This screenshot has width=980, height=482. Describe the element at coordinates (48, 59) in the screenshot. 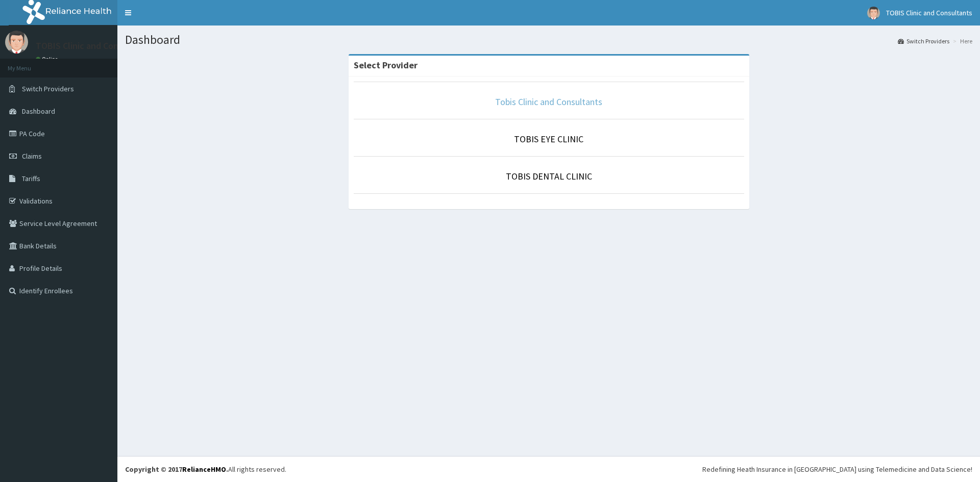

I see `a: Online` at that location.